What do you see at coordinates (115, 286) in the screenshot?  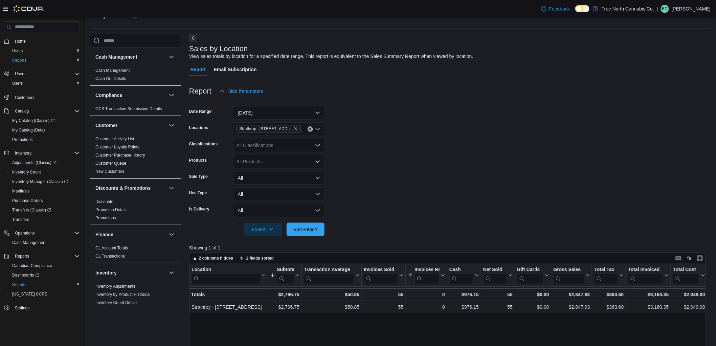 I see `span: Inventory Adjustments` at bounding box center [115, 286].